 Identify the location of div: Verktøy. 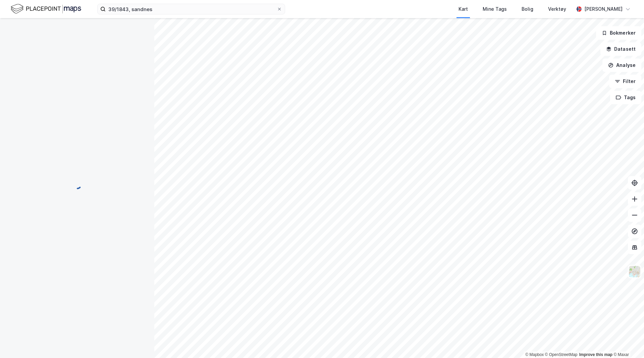
(557, 9).